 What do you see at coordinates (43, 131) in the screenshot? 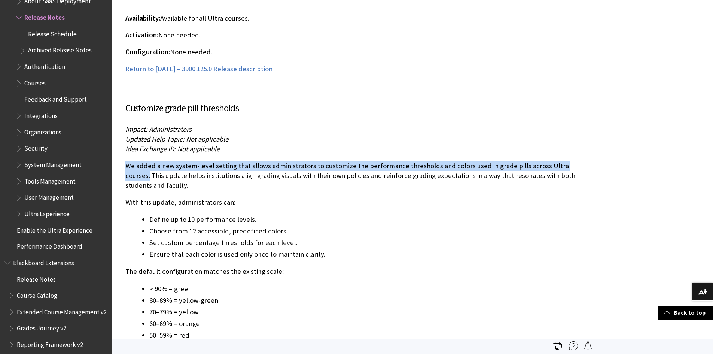
I see `span: Organizations` at bounding box center [43, 131].